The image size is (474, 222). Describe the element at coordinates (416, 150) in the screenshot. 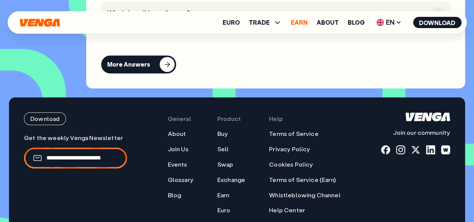

I see `a: x` at that location.